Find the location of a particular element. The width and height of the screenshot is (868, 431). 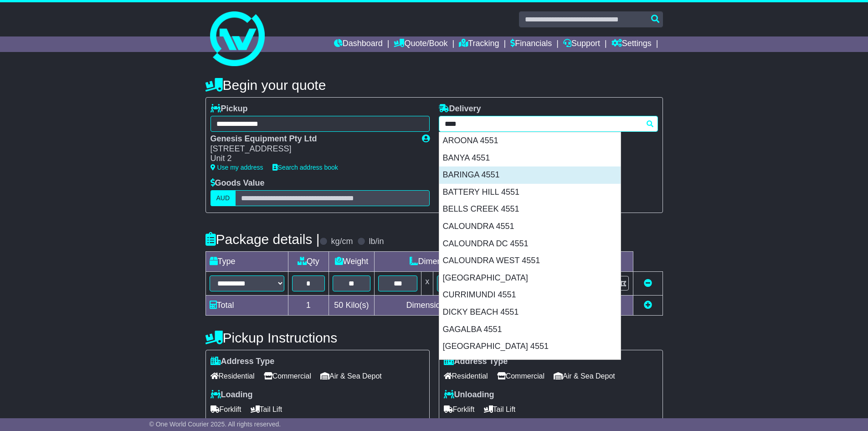

div: CALOUNDRA WEST 4551 is located at coordinates (530, 261).